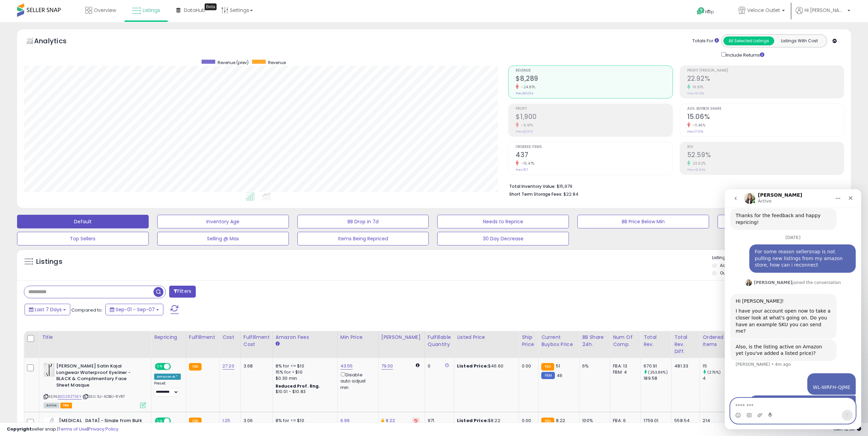 This screenshot has width=868, height=436. What do you see at coordinates (24, 226) in the screenshot?
I see `button: Gif picker` at bounding box center [24, 226].